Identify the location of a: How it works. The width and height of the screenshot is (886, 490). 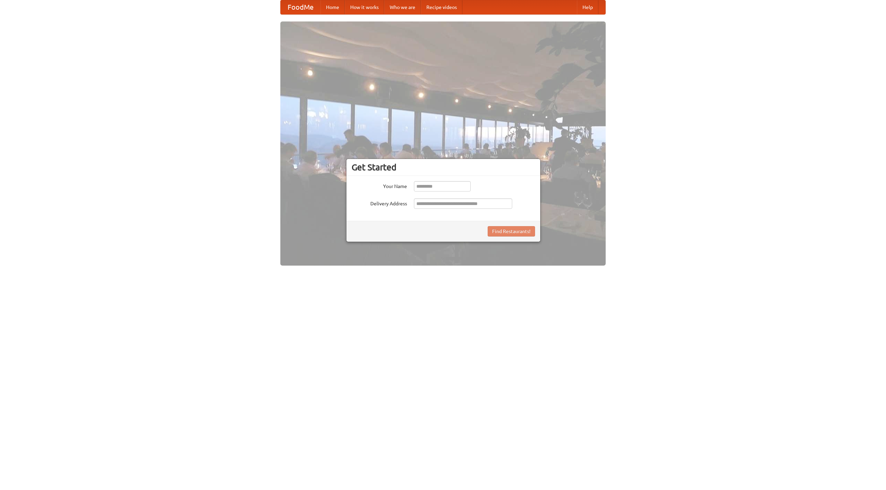
(364, 7).